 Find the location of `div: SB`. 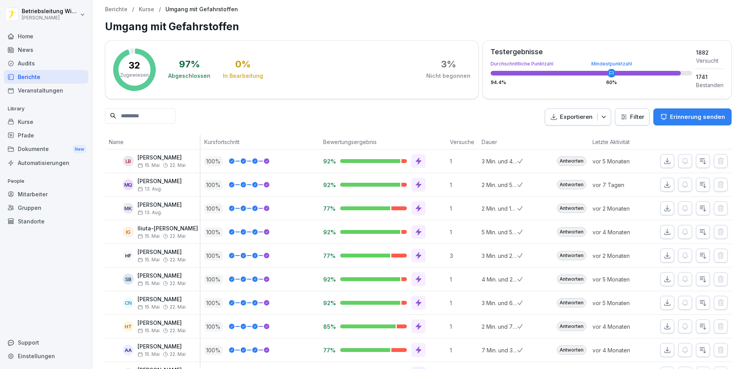

div: SB is located at coordinates (128, 279).